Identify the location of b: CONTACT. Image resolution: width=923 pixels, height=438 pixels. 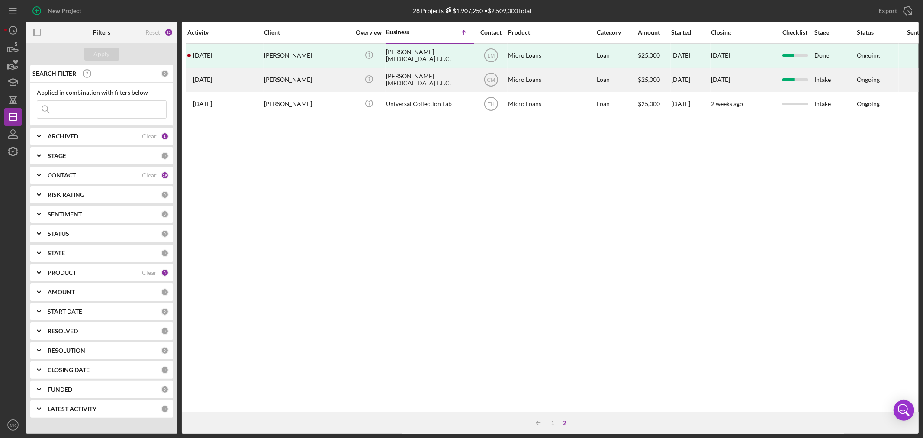
(61, 175).